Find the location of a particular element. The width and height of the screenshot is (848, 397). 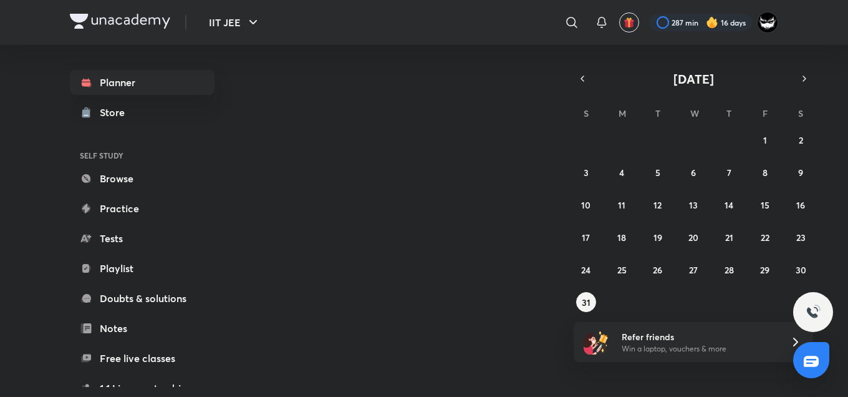

button: August 27, 2025 is located at coordinates (694, 269).